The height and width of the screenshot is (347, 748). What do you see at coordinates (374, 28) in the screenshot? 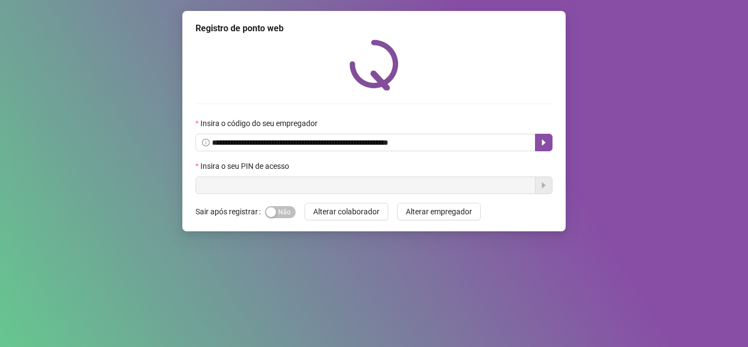
I see `div: Registro de ponto web` at bounding box center [374, 28].